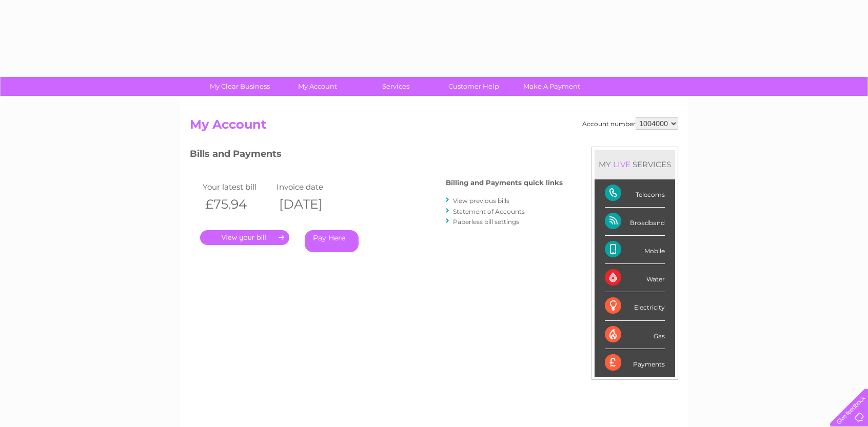 The width and height of the screenshot is (868, 427). What do you see at coordinates (551, 86) in the screenshot?
I see `a: Make A Payment` at bounding box center [551, 86].